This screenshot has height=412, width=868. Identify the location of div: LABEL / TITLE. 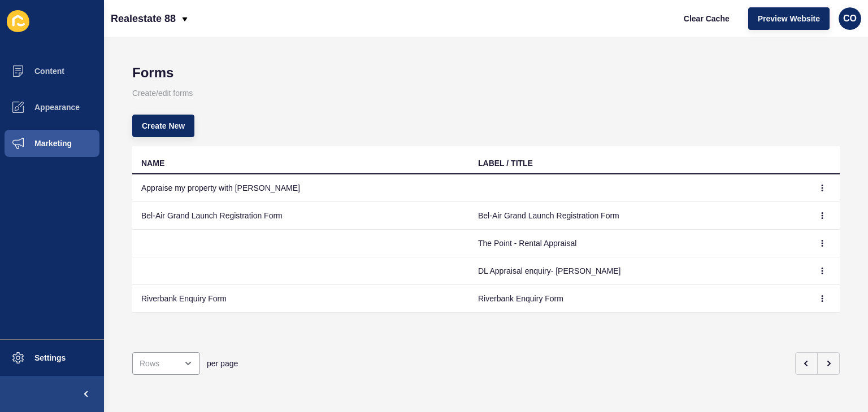
(505, 163).